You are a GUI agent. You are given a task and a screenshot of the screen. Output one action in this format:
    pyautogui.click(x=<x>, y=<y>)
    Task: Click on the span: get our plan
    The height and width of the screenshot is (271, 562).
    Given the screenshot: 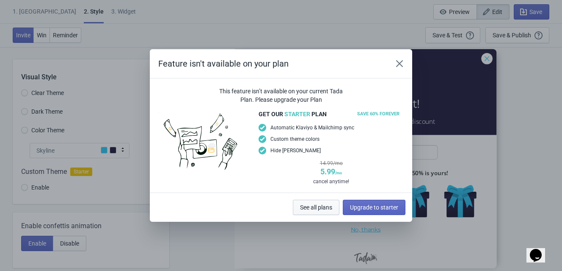 What is the action you would take?
    pyautogui.click(x=293, y=114)
    